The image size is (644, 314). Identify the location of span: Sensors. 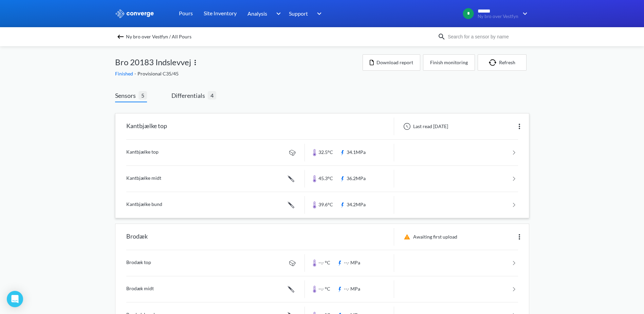
(127, 96).